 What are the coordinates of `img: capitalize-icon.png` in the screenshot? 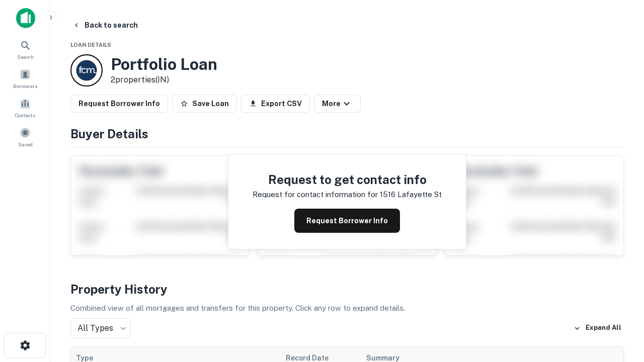 It's located at (26, 18).